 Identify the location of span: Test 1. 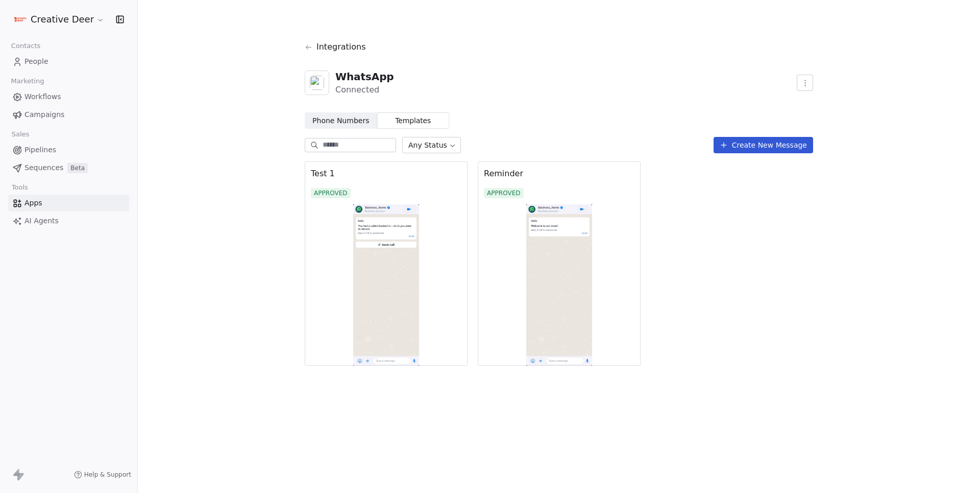
(386, 174).